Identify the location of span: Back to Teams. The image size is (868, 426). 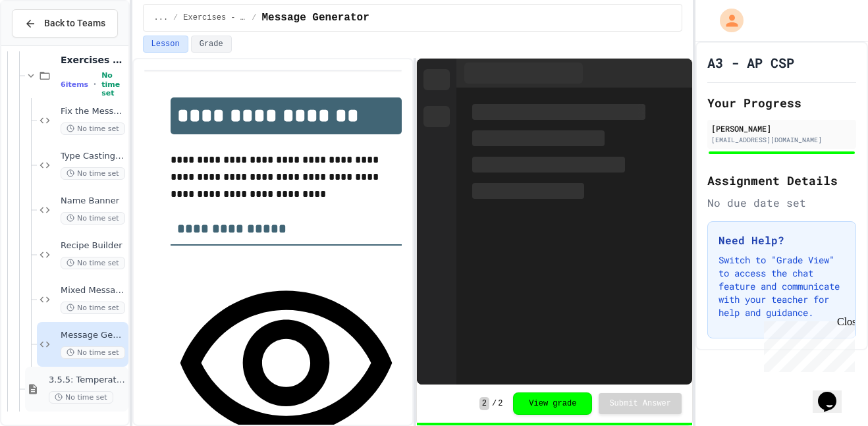
(75, 23).